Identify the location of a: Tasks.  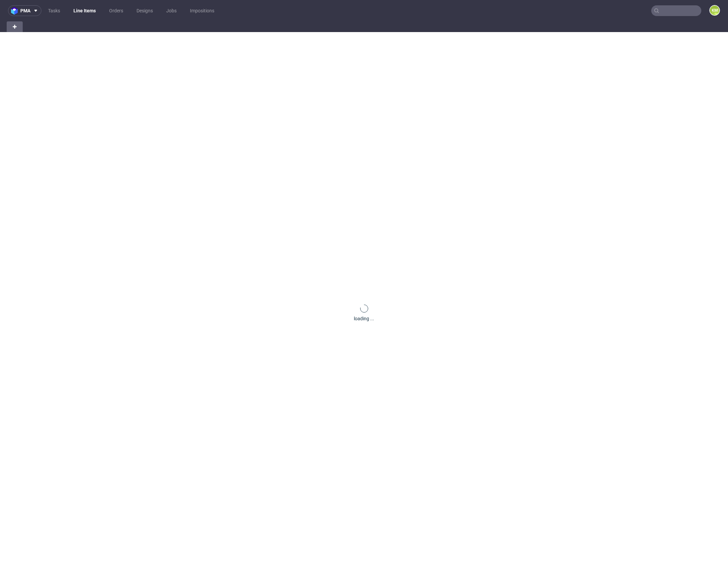
(54, 11).